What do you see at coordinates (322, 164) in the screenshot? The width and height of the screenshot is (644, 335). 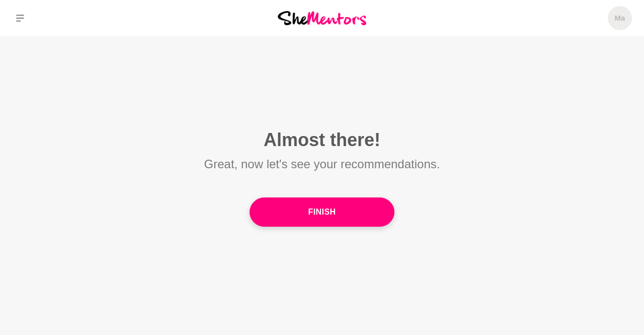 I see `p: Great, now let's see your recommendations.` at bounding box center [322, 164].